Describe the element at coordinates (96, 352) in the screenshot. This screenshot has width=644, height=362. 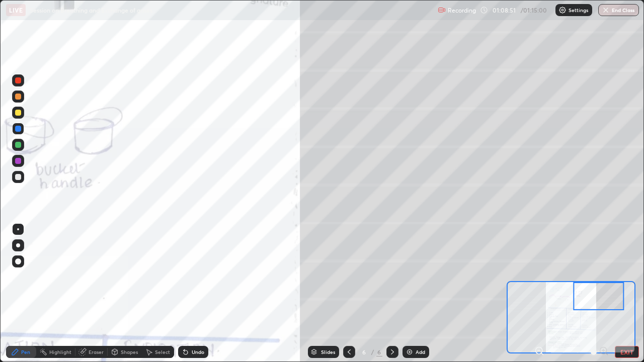
I see `div: Eraser` at that location.